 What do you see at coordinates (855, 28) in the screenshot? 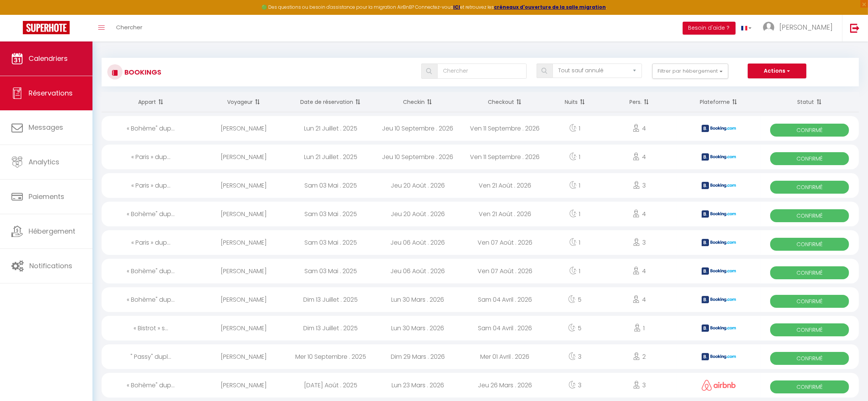
I see `img: logout` at bounding box center [855, 28].